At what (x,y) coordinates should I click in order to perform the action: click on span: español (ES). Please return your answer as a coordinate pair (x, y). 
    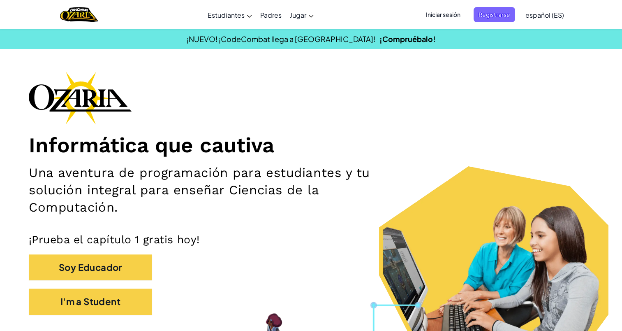
    Looking at the image, I should click on (545, 15).